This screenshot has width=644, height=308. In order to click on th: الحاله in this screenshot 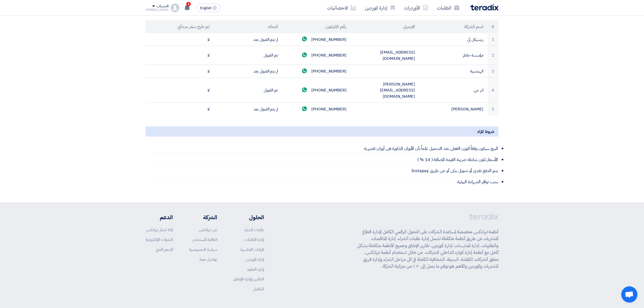, I will do `click(248, 27)`.